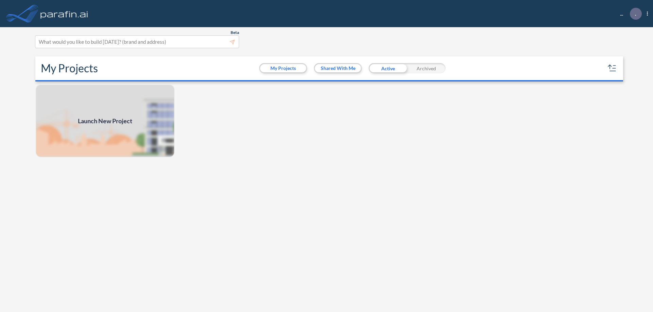  Describe the element at coordinates (283, 68) in the screenshot. I see `button: My Projects` at that location.